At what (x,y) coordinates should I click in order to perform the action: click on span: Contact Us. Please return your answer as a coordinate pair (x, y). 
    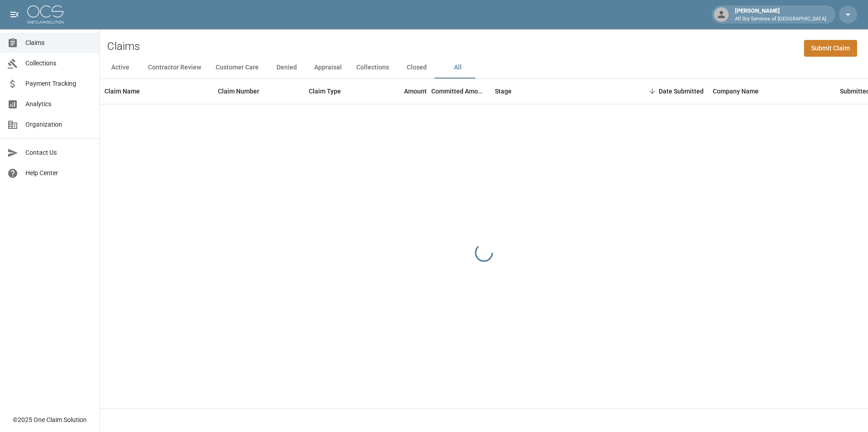
    Looking at the image, I should click on (58, 153).